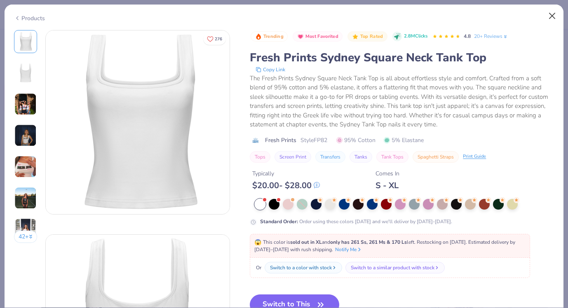 The width and height of the screenshot is (568, 308). What do you see at coordinates (467, 36) in the screenshot?
I see `span: 4.8` at bounding box center [467, 36].